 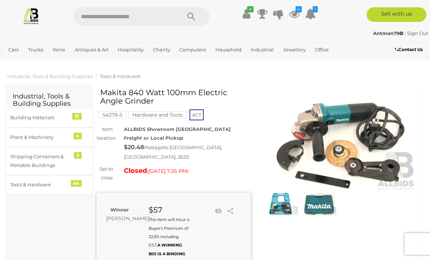 What do you see at coordinates (294, 14) in the screenshot?
I see `a: 4` at bounding box center [294, 14].